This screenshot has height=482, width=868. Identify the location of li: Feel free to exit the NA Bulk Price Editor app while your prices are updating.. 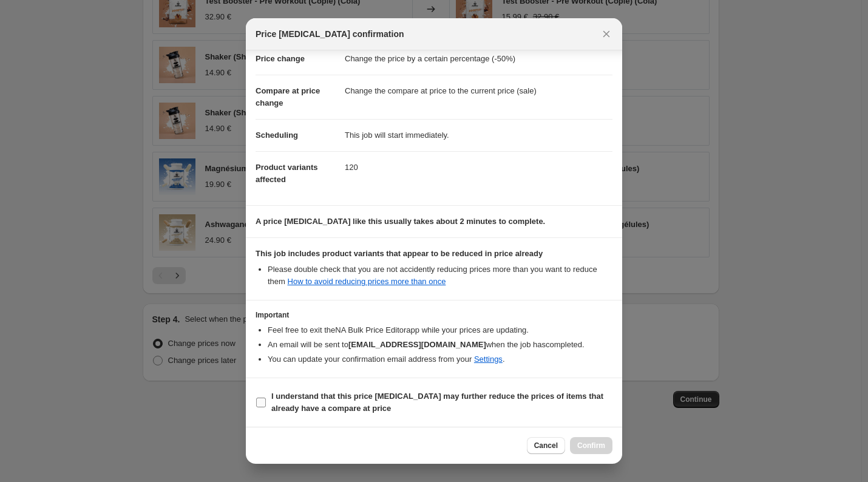
(440, 330).